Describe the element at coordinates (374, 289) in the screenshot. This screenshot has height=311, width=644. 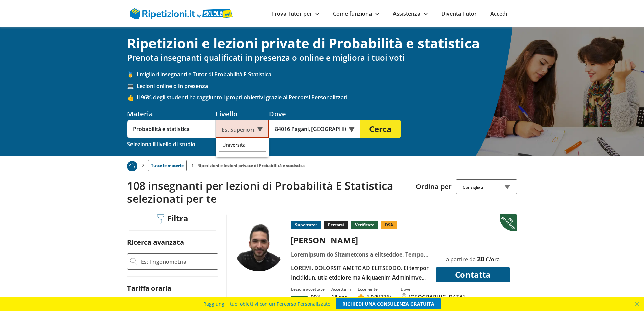
I see `div: Eccellente` at that location.